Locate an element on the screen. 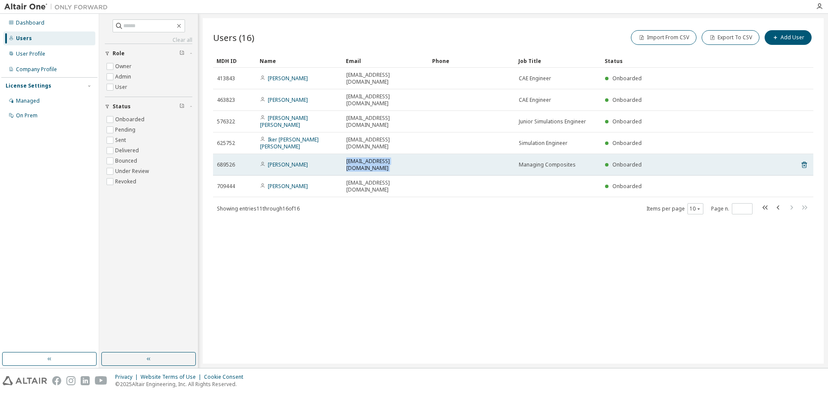 This screenshot has width=828, height=393. label: Bounced is located at coordinates (127, 161).